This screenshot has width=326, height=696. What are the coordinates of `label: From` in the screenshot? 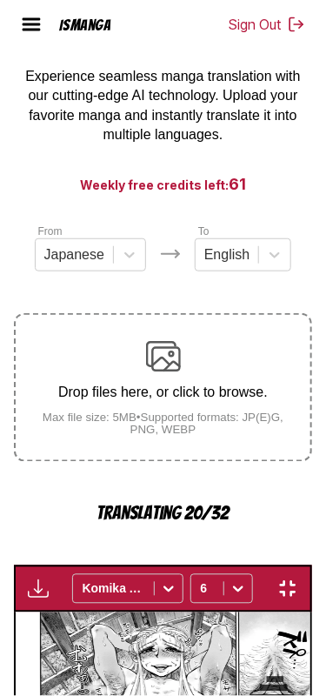 It's located at (50, 231).